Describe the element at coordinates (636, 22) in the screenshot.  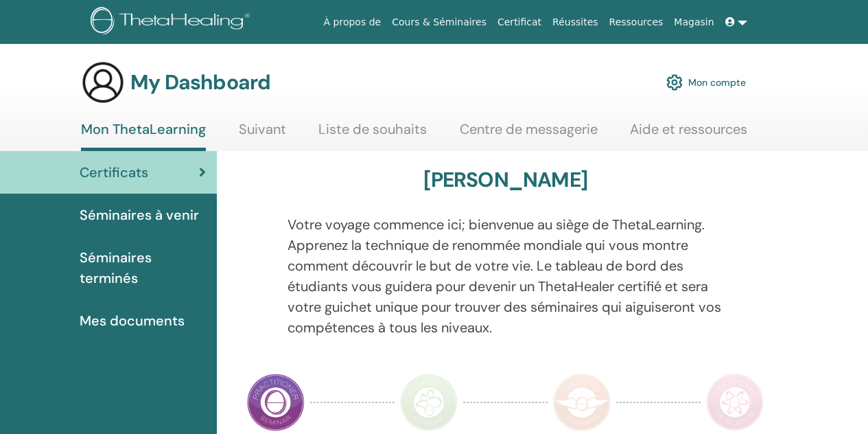
I see `a: Ressources` at that location.